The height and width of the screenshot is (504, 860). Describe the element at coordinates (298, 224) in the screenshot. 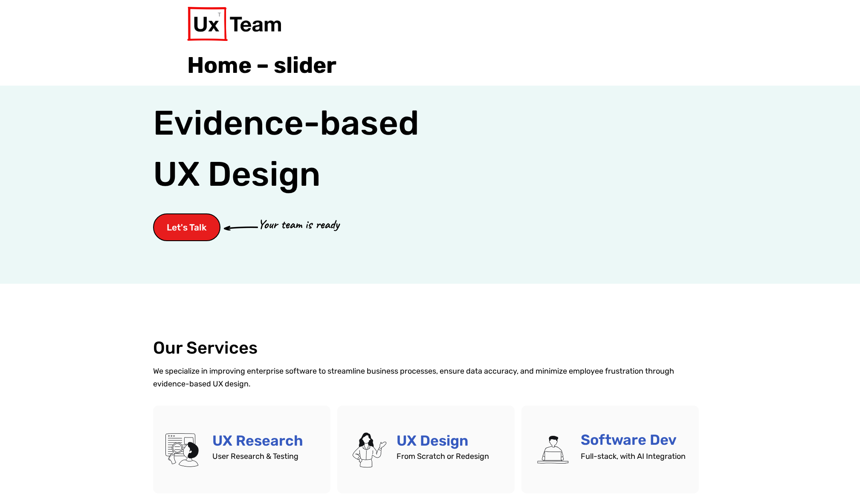

I see `p: Your team is ready` at that location.